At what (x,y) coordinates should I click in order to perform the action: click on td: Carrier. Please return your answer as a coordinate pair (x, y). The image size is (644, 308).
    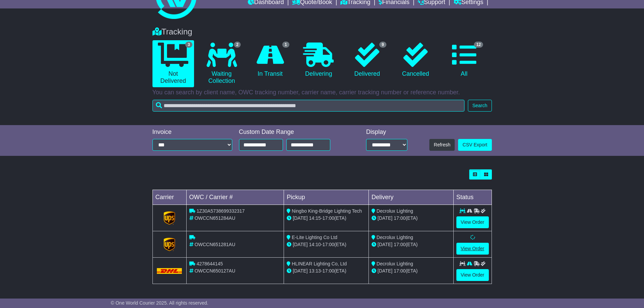
    Looking at the image, I should click on (169, 197).